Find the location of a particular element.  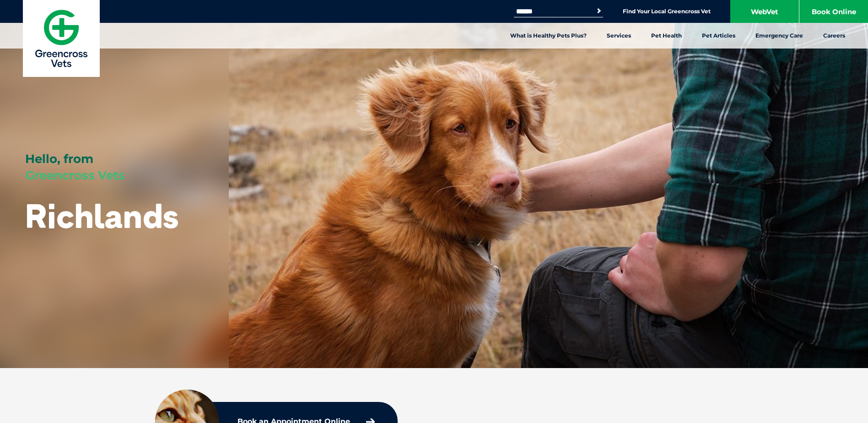

span: Hello, from is located at coordinates (59, 159).